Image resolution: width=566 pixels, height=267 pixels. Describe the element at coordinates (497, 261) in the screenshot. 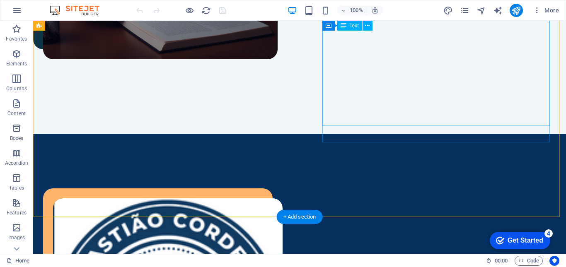

I see `h6: Session time` at that location.